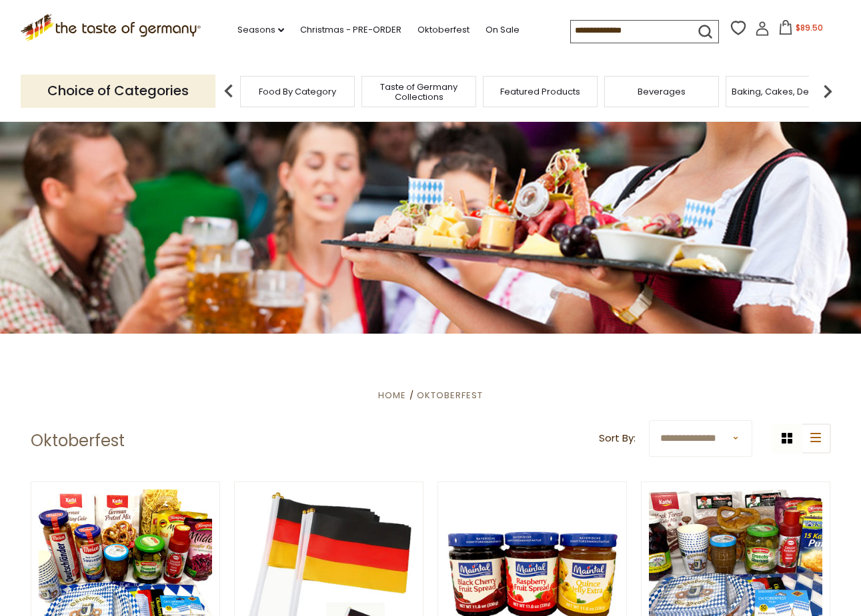 Image resolution: width=861 pixels, height=616 pixels. What do you see at coordinates (616, 438) in the screenshot?
I see `label: Sort By:` at bounding box center [616, 438].